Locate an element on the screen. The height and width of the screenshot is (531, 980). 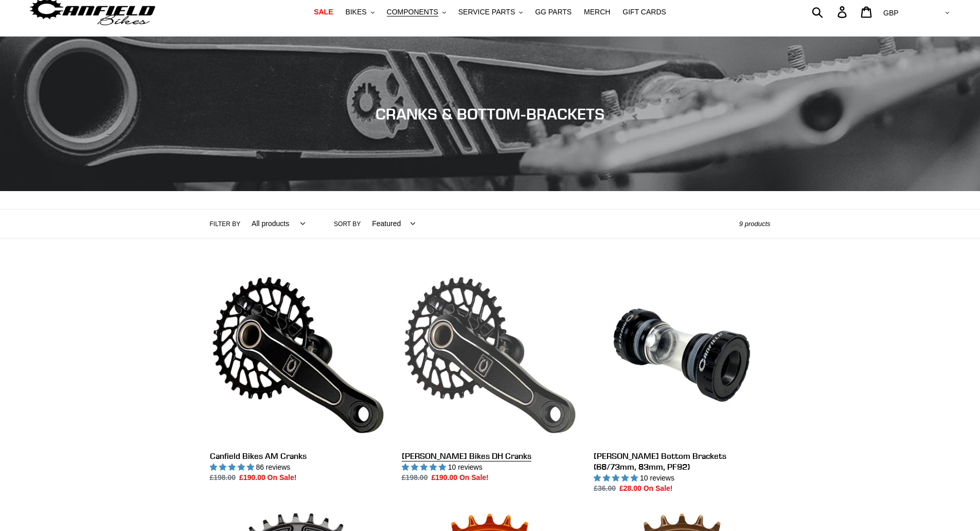
label: Filter by is located at coordinates (225, 224).